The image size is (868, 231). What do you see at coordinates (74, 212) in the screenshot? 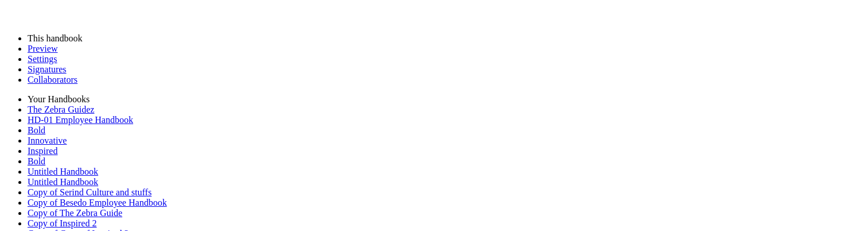
I see `a: Copy of The Zebra Guide` at bounding box center [74, 212].